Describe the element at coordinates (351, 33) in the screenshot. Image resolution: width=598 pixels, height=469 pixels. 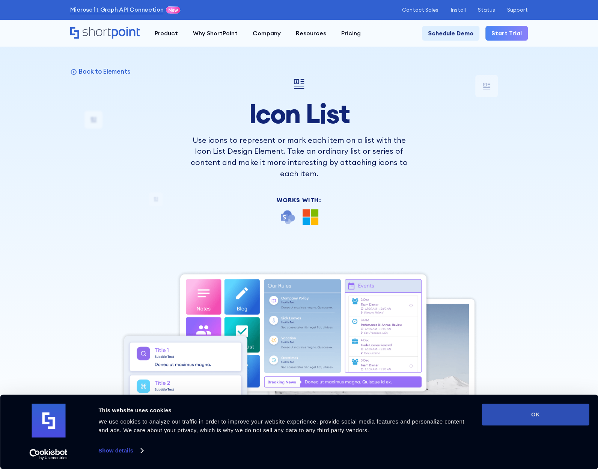
I see `div: Pricing` at that location.